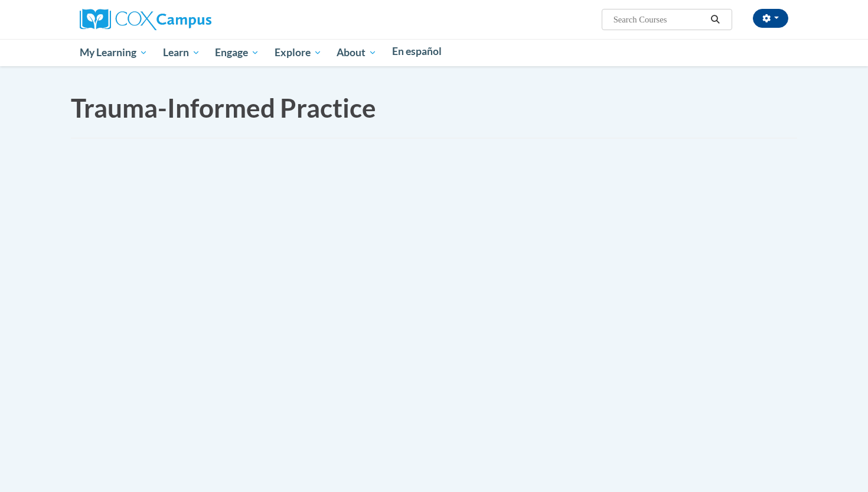 This screenshot has height=492, width=868. I want to click on a: En español, so click(417, 51).